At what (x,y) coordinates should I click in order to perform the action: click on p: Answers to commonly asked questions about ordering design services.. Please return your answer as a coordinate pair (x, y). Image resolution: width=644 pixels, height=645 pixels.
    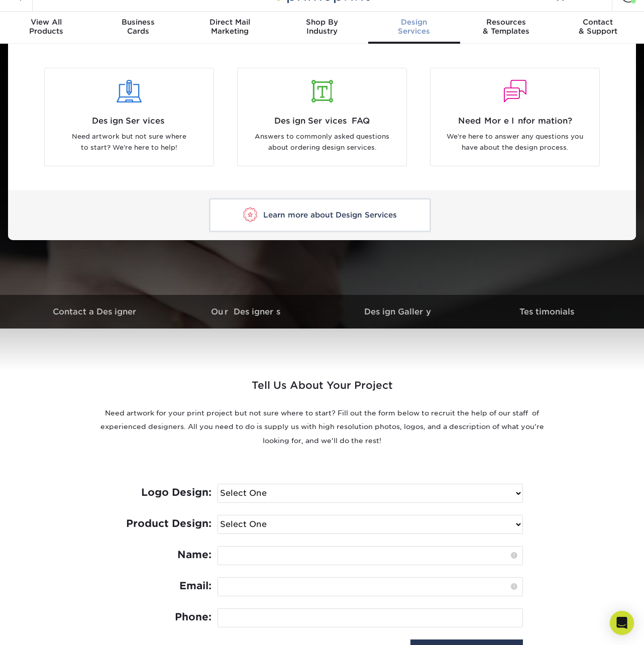
    Looking at the image, I should click on (322, 142).